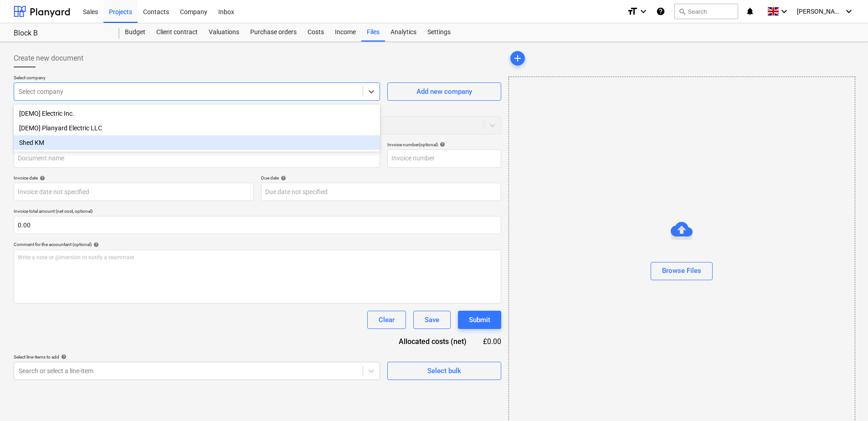  What do you see at coordinates (403, 32) in the screenshot?
I see `div: Analytics` at bounding box center [403, 32].